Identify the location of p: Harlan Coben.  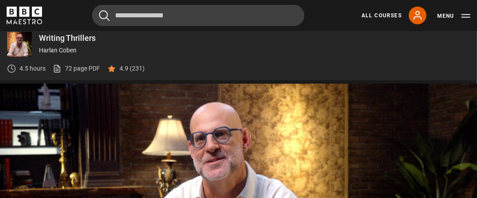
(255, 50).